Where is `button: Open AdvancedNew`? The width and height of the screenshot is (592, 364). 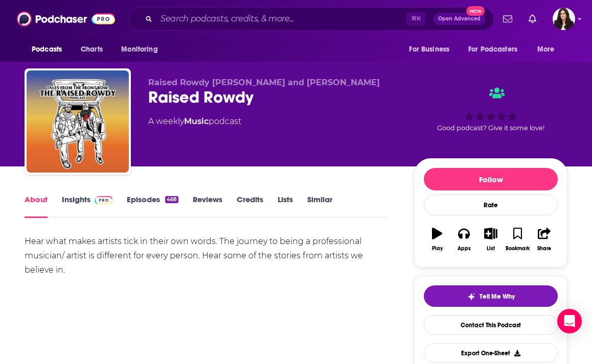 button: Open AdvancedNew is located at coordinates (459, 19).